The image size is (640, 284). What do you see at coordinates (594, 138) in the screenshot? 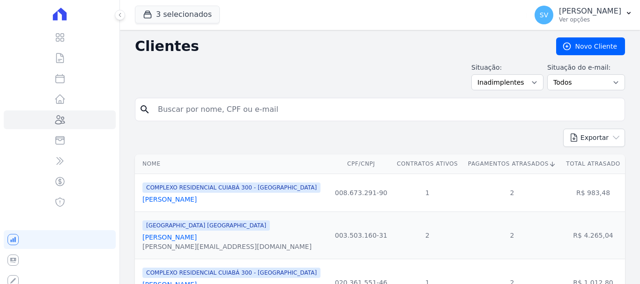
I see `button: Exportar` at bounding box center [594, 138].